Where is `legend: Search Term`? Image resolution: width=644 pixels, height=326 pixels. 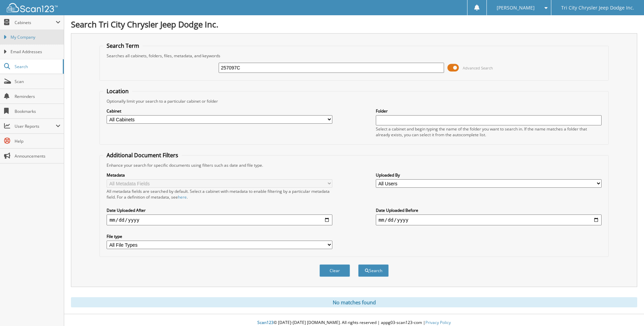
legend: Search Term is located at coordinates (123, 46).